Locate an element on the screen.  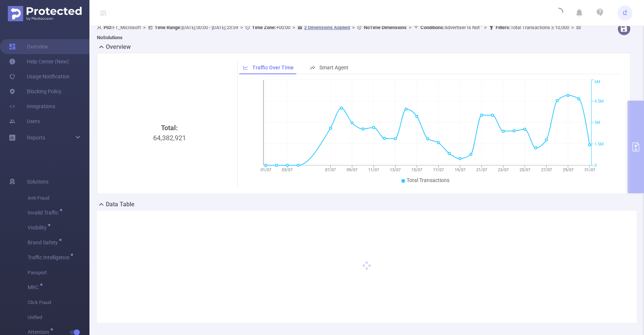
b: Time Range: is located at coordinates (168, 27).